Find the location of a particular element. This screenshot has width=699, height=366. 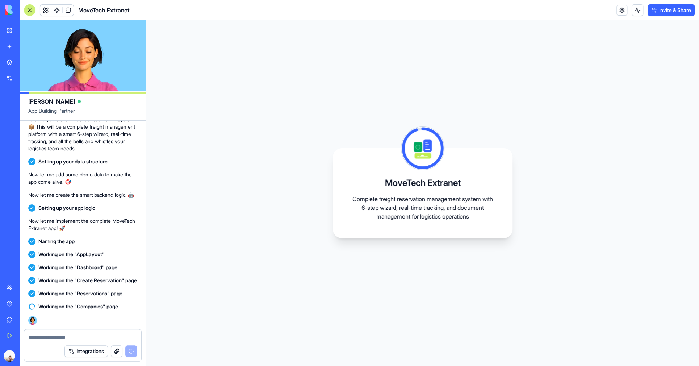

h3: MoveTech Extranet is located at coordinates (423, 183).